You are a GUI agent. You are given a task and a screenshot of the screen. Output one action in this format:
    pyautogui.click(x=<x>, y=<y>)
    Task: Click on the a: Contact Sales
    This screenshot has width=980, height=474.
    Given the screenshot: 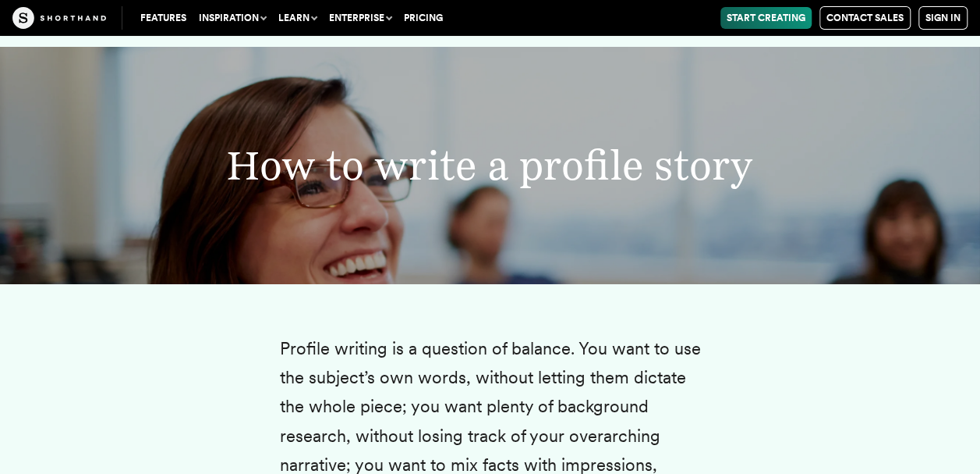 What is the action you would take?
    pyautogui.click(x=865, y=18)
    